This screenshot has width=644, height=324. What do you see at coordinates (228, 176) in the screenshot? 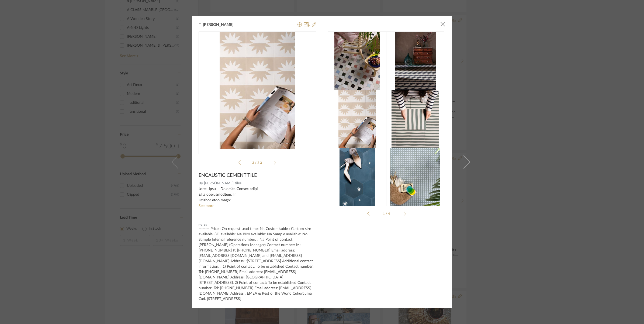
I see `span: ENCAUSTIC CEMENT TILE` at bounding box center [228, 176].